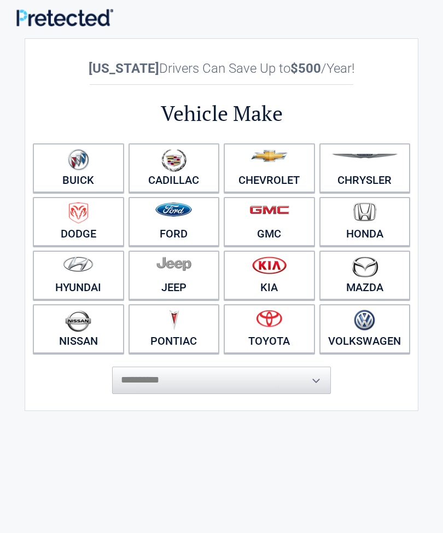  I want to click on a: Volkswagen, so click(365, 329).